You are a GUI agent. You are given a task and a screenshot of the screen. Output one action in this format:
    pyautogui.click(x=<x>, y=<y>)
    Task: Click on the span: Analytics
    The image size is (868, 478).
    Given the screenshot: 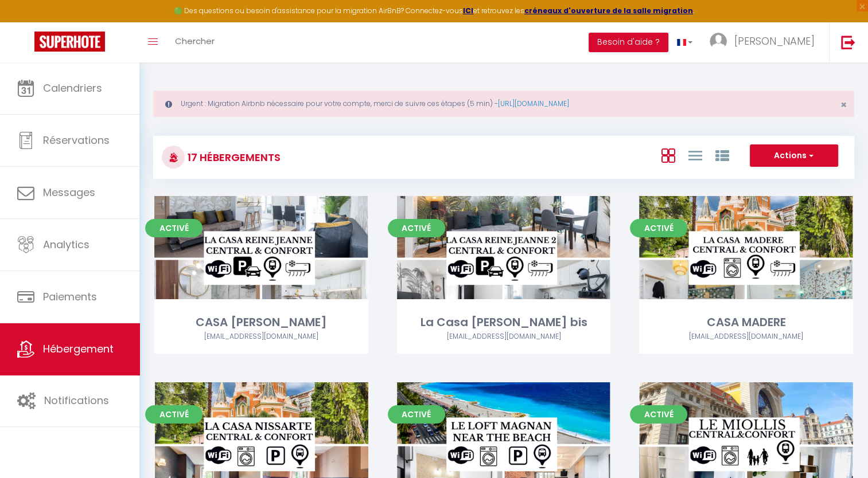 What is the action you would take?
    pyautogui.click(x=66, y=244)
    